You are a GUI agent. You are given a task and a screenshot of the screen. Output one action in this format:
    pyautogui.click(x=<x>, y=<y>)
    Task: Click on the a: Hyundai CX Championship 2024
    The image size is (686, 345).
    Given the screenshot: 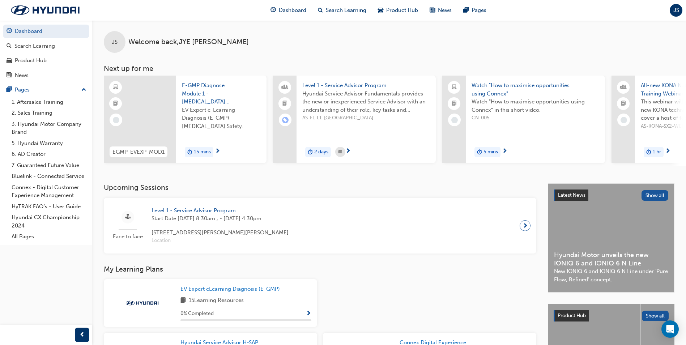 What is the action you would take?
    pyautogui.click(x=49, y=221)
    